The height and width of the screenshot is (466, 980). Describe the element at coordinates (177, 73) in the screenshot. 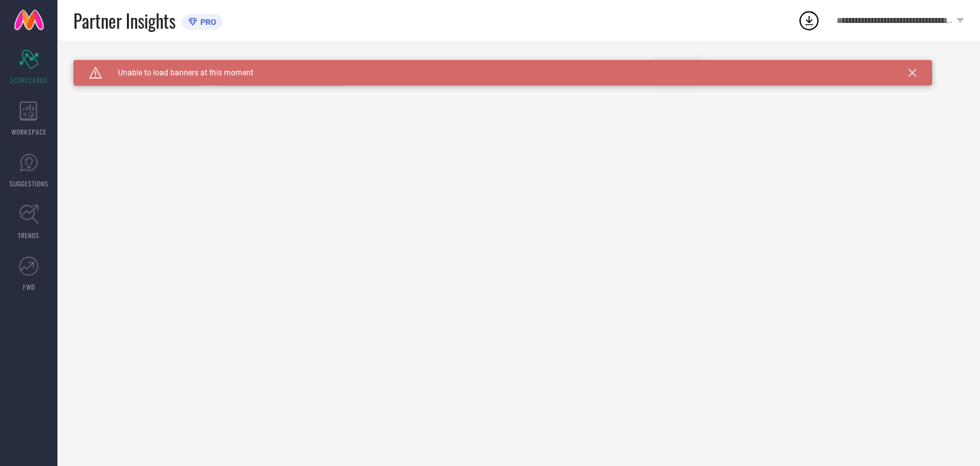

I see `span: Unable to load banners at this moment` at that location.